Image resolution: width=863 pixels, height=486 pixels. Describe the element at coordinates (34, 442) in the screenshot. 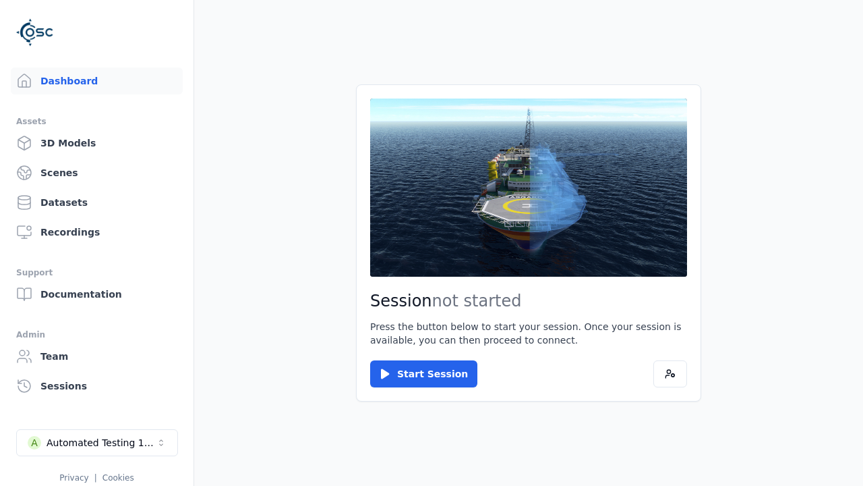

I see `div: A` at that location.